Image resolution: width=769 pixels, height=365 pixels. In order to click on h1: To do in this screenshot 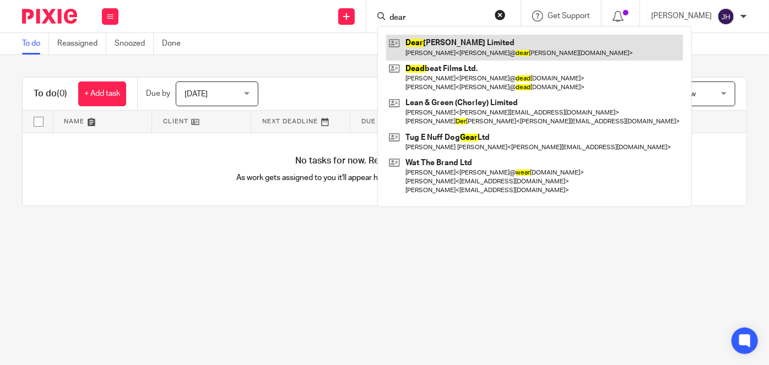, I will do `click(50, 94)`.